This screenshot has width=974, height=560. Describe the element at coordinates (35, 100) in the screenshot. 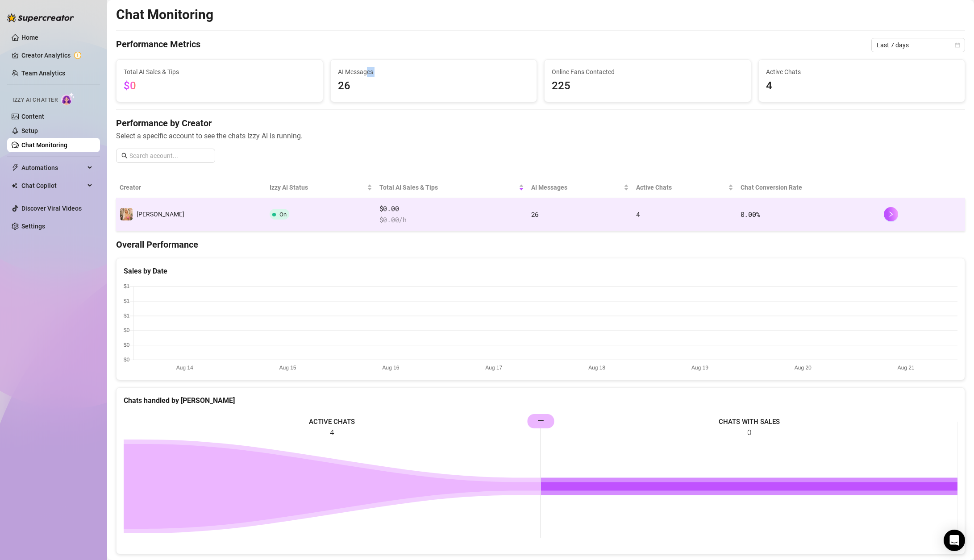

I see `span: Izzy AI Chatter` at that location.